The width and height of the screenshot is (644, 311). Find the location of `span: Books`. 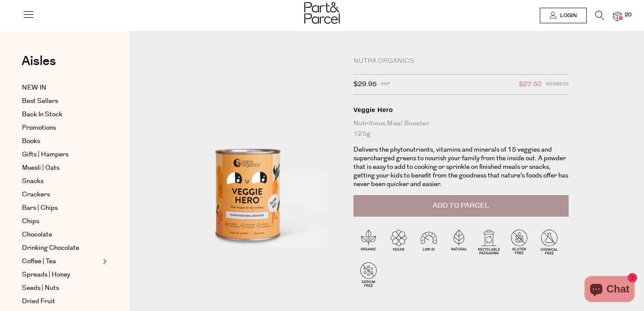

span: Books is located at coordinates (31, 141).